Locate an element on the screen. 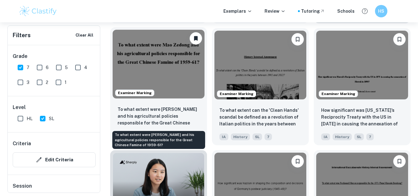 This screenshot has width=418, height=196. a: Examiner MarkingBookmarkHow significant was Hawaii’s Reciprocity Treaty with the US in 1875 in ca... is located at coordinates (362, 87).